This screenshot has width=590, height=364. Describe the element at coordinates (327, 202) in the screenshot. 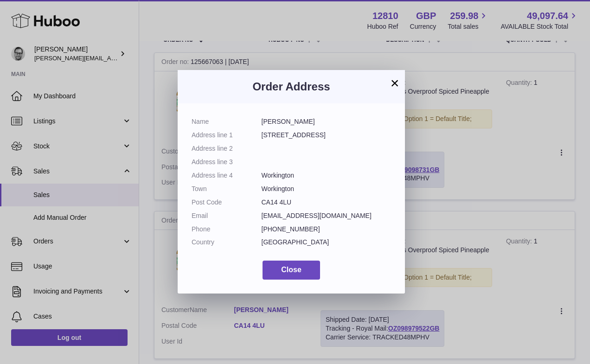

I see `dd: CA14 4LU` at that location.